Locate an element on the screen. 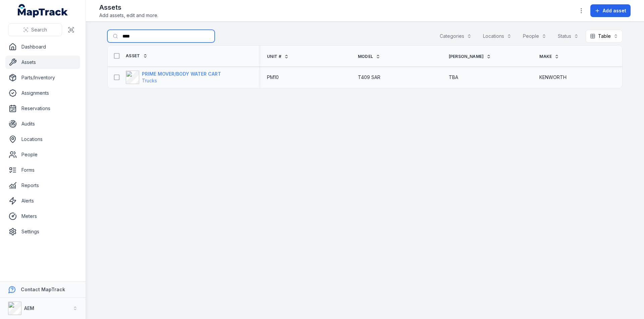 This screenshot has width=644, height=319. a: Parts/Inventory is located at coordinates (43, 78).